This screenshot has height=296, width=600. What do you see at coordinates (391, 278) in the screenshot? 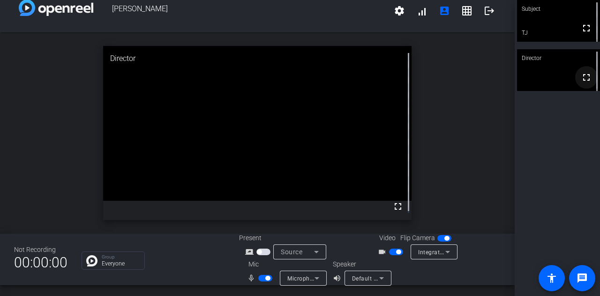
I see `span: Microphone Array (Intel® Smart Sound Technology for Digital Microphones)` at bounding box center [391, 278].